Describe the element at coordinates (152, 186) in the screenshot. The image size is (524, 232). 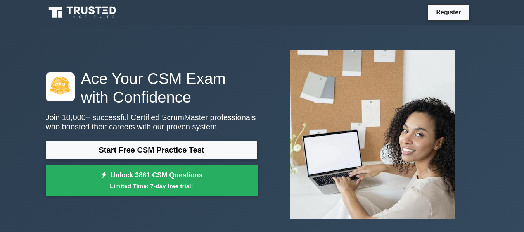
I see `small: Limited Time: 7-day free trial!` at that location.